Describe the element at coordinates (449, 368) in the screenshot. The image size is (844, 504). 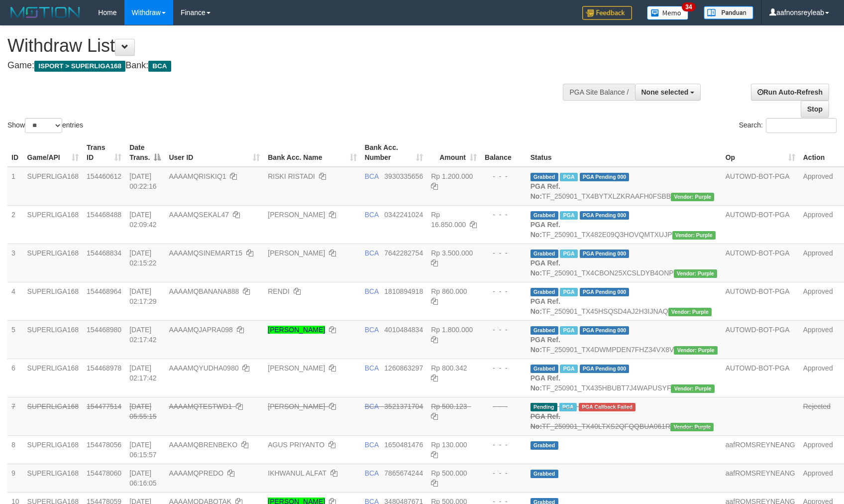
I see `span: Rp 800.342` at that location.